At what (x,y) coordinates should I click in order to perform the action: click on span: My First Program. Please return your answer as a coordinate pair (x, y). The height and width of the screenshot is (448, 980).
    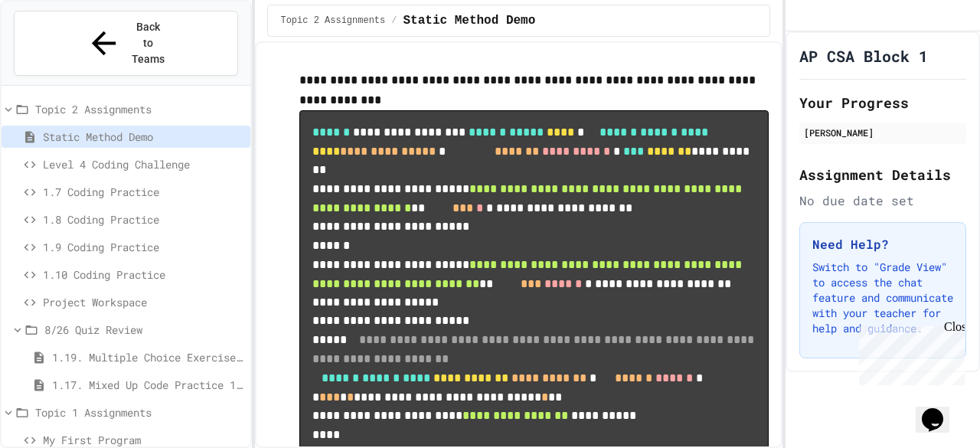
    Looking at the image, I should click on (143, 440).